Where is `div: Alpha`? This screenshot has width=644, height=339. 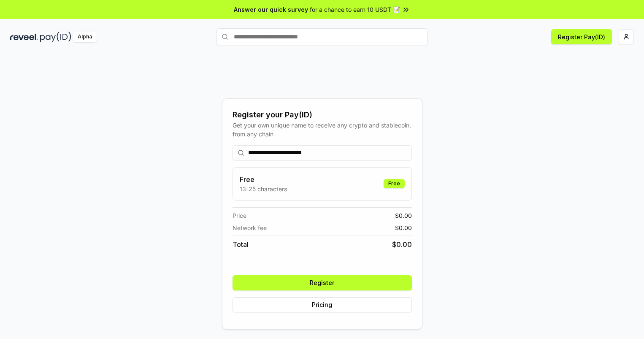
div: Alpha is located at coordinates (85, 36).